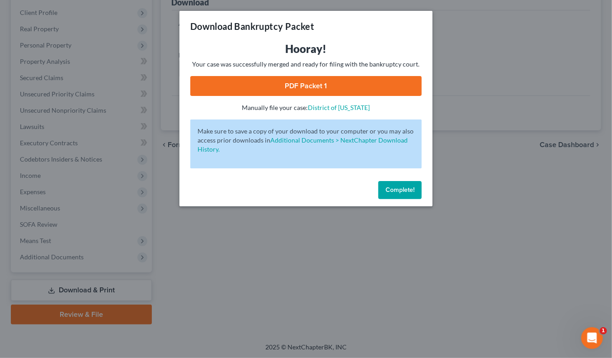  Describe the element at coordinates (604, 331) in the screenshot. I see `span: 1` at that location.